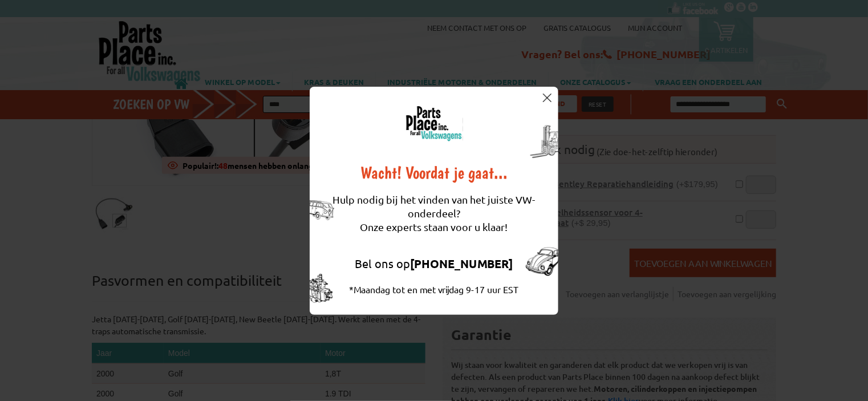  Describe the element at coordinates (434, 206) in the screenshot. I see `font: Hulp nodig bij het vinden van het juiste VW-onderdeel?` at that location.